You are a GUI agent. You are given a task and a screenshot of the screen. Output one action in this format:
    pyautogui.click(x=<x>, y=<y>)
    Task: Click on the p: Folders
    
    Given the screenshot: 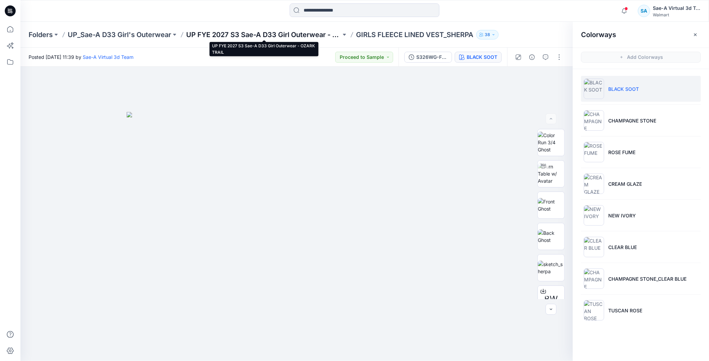 What is the action you would take?
    pyautogui.click(x=41, y=35)
    